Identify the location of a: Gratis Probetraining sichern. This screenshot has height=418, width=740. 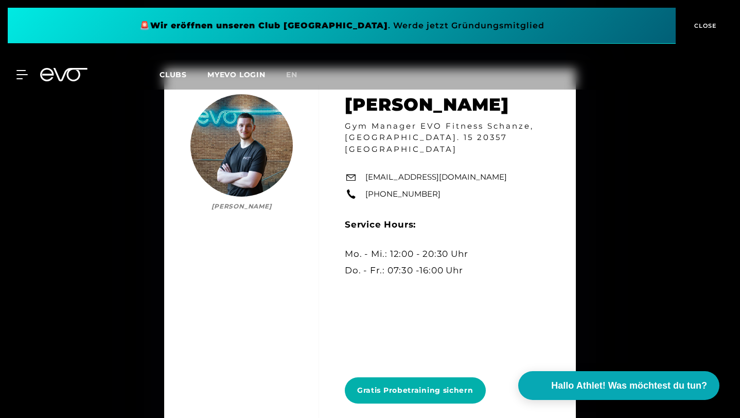
(417, 391).